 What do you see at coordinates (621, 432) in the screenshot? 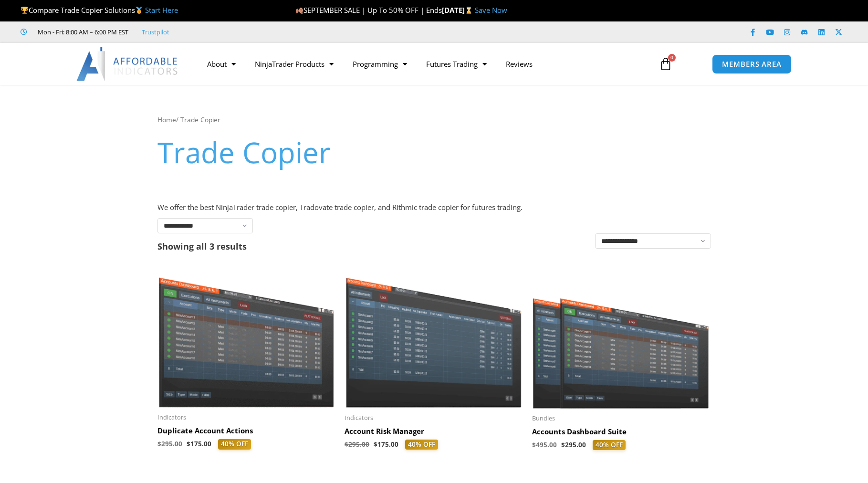
I see `h2: Accounts Dashboard Suite` at bounding box center [621, 432].